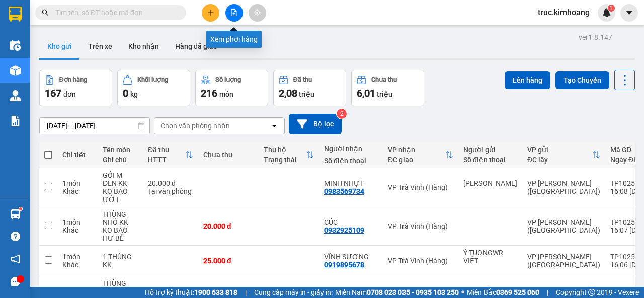  Describe the element at coordinates (490, 150) in the screenshot. I see `div: Người gửi` at that location.